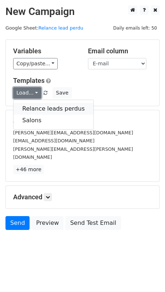 This screenshot has height=292, width=165. What do you see at coordinates (44, 28) in the screenshot?
I see `small: Google Sheet:` at bounding box center [44, 28].